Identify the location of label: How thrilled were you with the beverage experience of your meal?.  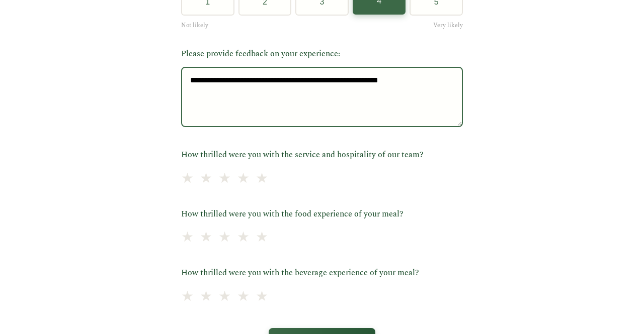
(322, 273).